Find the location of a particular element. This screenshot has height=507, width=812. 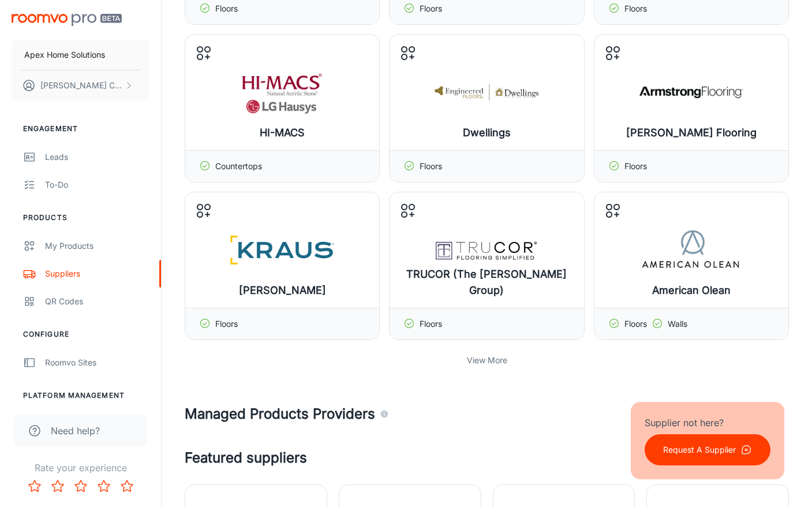

div: Suppliers is located at coordinates (97, 274).